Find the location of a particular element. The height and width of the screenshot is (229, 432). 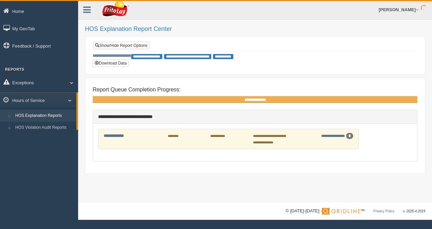

img: Gridline is located at coordinates (341, 211).